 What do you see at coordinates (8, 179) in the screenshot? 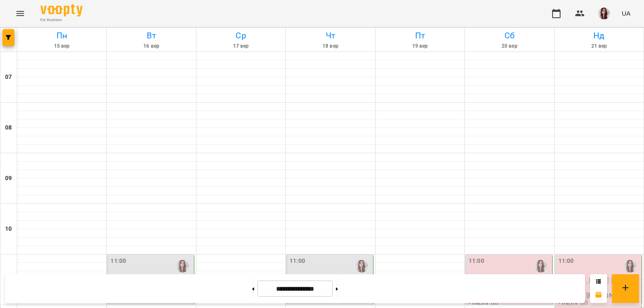
I see `h6: 09` at bounding box center [8, 179].